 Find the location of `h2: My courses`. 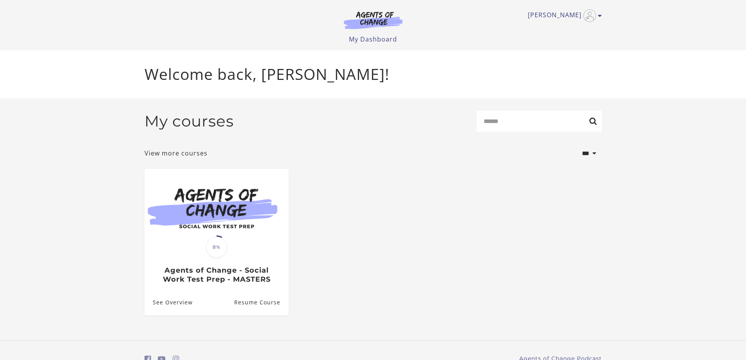

h2: My courses is located at coordinates (189, 121).